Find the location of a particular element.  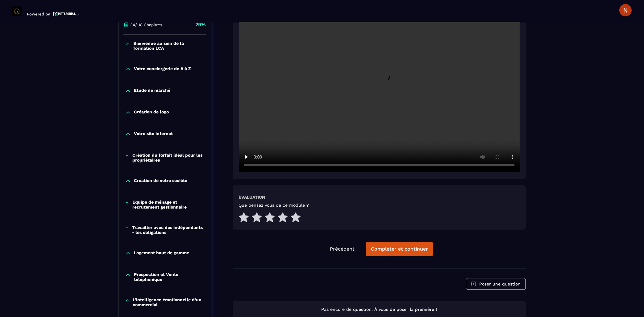

h5: Que pensez vous de ce module ? is located at coordinates (274, 205).